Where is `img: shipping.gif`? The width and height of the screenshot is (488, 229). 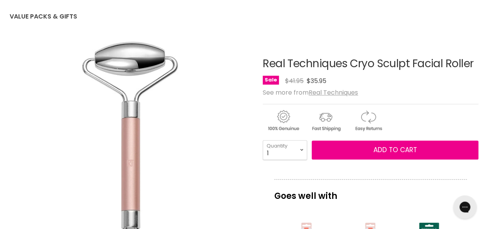 img: shipping.gif is located at coordinates (326, 120).